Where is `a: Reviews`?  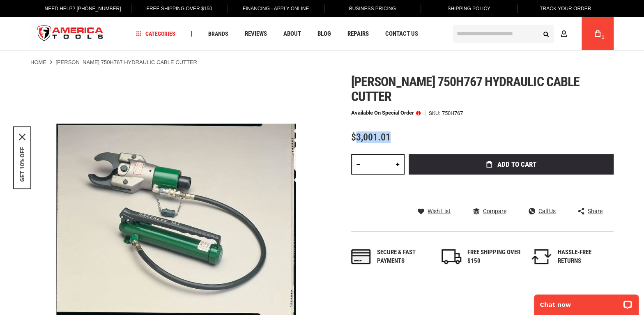 a: Reviews is located at coordinates (256, 34).